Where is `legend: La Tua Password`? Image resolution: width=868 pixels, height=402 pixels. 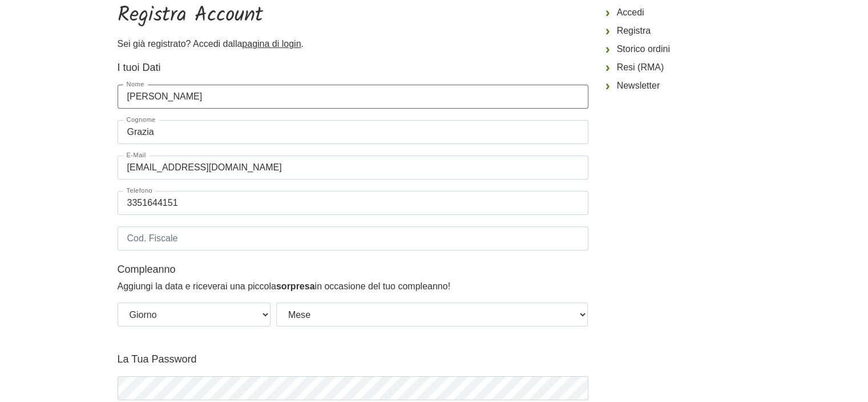
legend: La Tua Password is located at coordinates (353, 359).